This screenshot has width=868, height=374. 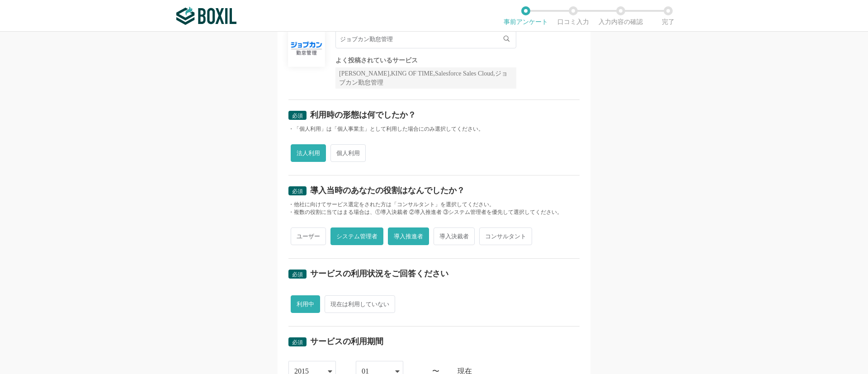 What do you see at coordinates (526, 16) in the screenshot?
I see `li: 事前アンケート` at bounding box center [526, 16].